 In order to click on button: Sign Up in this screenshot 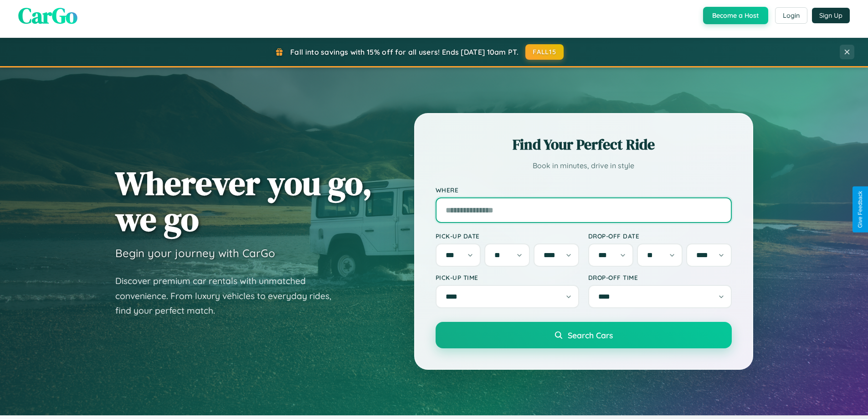, I will do `click(830, 16)`.